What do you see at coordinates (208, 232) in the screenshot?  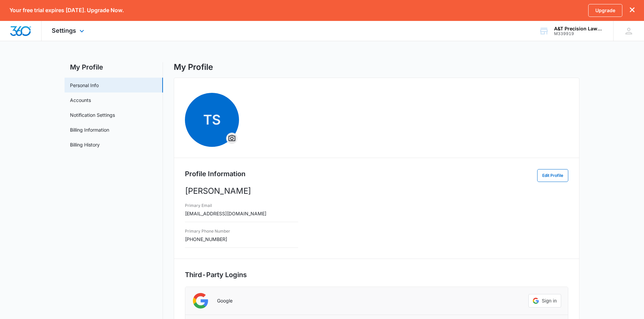 I see `h3: Primary Phone Number` at bounding box center [208, 232].